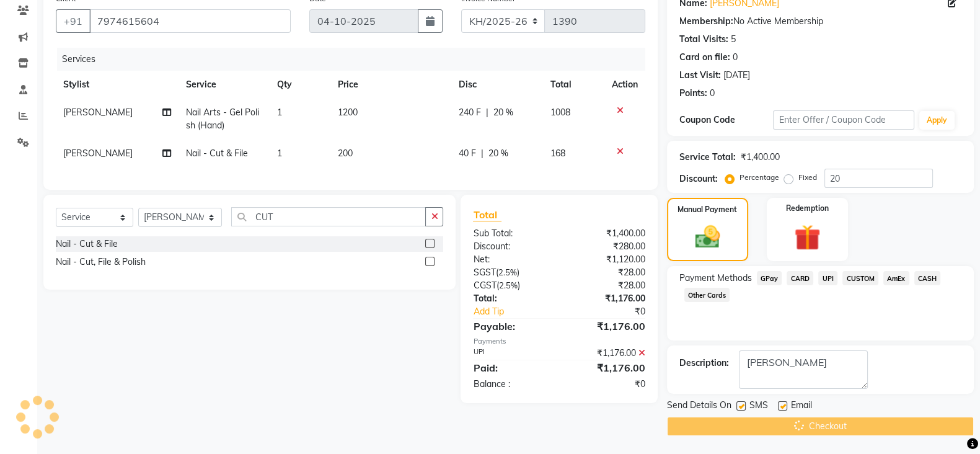  What do you see at coordinates (484, 273) in the screenshot?
I see `span: SGST` at bounding box center [484, 273].